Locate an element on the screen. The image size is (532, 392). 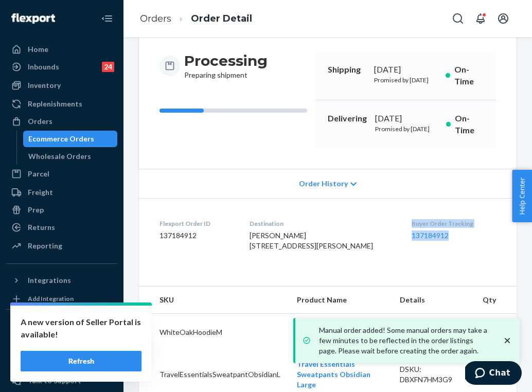
dt: Destination is located at coordinates (323, 223).